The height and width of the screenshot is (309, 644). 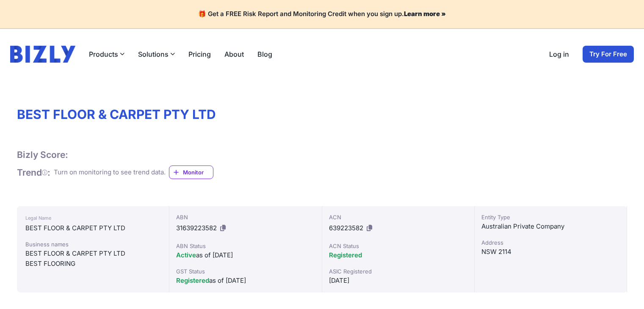 I want to click on a: Blog, so click(x=265, y=54).